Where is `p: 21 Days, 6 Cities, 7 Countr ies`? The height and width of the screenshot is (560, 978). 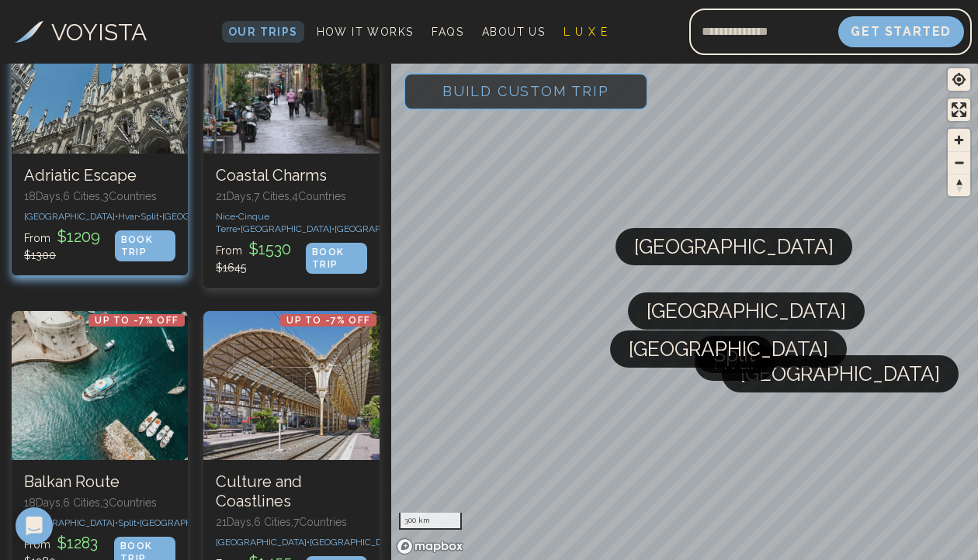
p: 21 Days, 6 Cities, 7 Countr ies is located at coordinates (291, 522).